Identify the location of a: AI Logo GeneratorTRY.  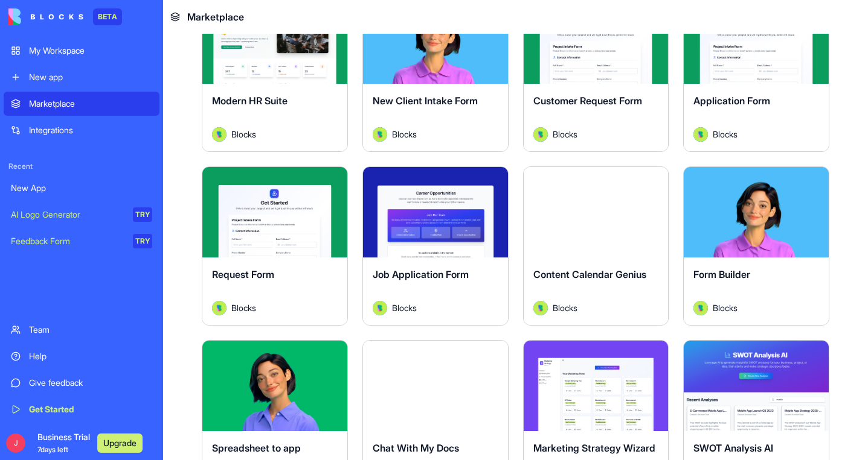
(82, 215).